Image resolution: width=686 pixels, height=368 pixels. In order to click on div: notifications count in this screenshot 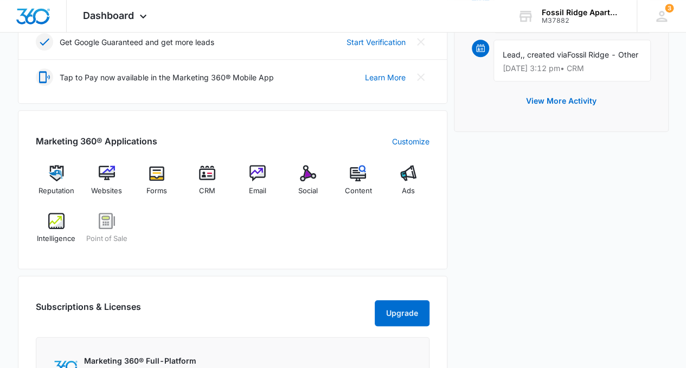, I will do `click(670, 8)`.